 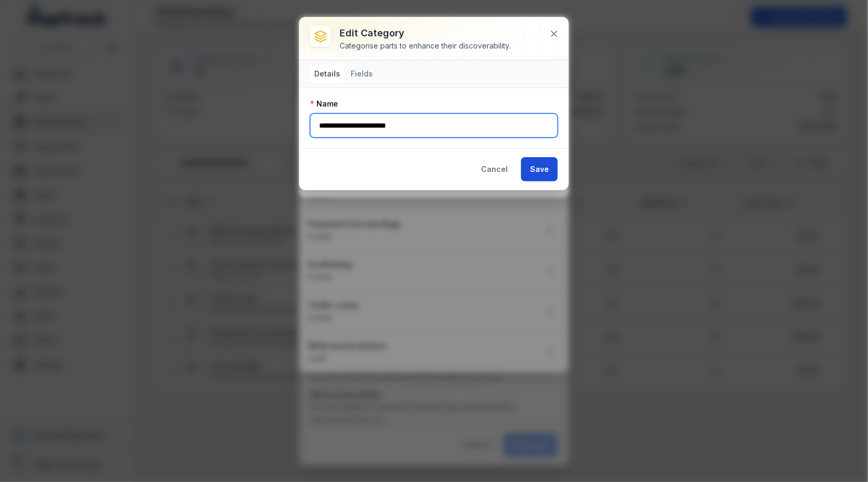 I want to click on h3: Edit category, so click(x=425, y=33).